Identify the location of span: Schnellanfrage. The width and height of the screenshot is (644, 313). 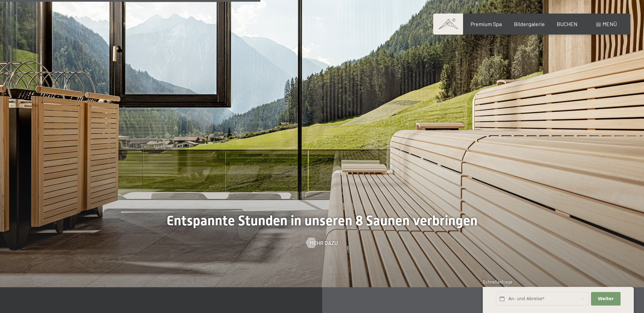
(497, 282).